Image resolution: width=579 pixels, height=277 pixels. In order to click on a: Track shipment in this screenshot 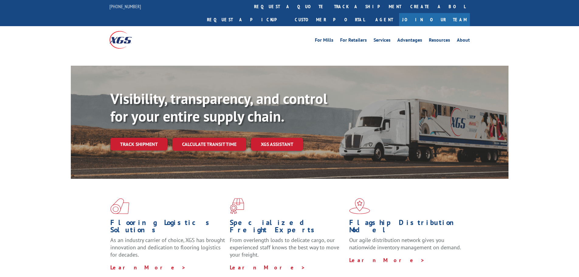, I will do `click(139, 144)`.